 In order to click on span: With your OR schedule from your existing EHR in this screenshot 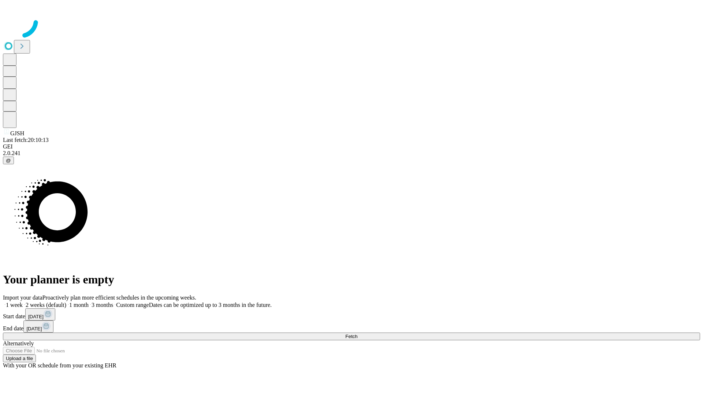, I will do `click(60, 365)`.